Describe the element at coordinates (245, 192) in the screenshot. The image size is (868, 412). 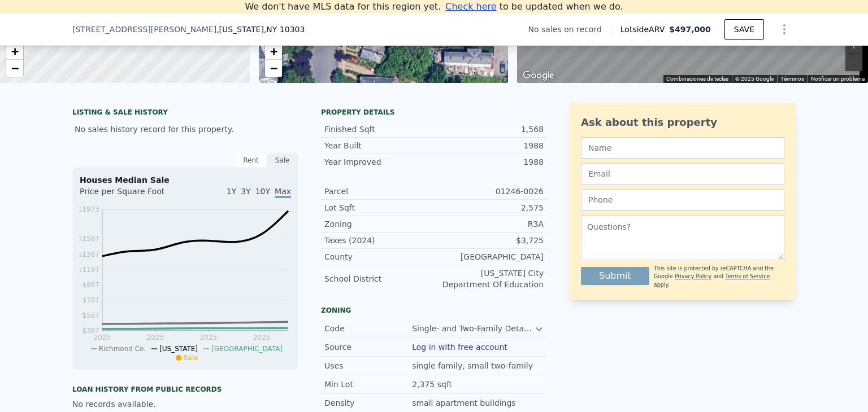
I see `span: 3Y` at that location.